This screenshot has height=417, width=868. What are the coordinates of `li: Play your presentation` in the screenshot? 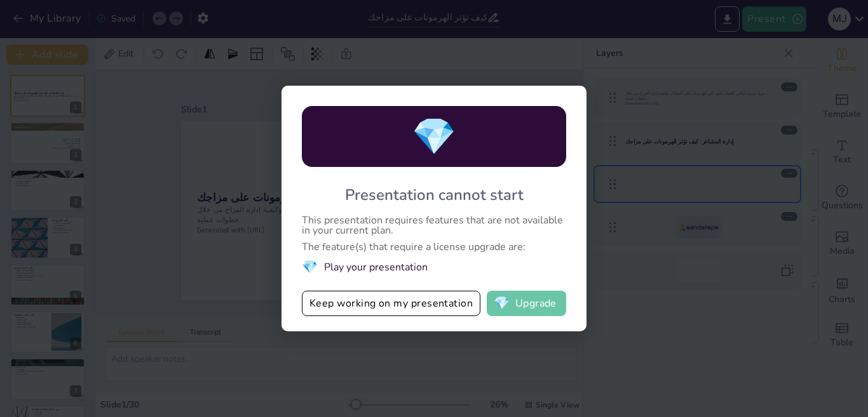 It's located at (434, 267).